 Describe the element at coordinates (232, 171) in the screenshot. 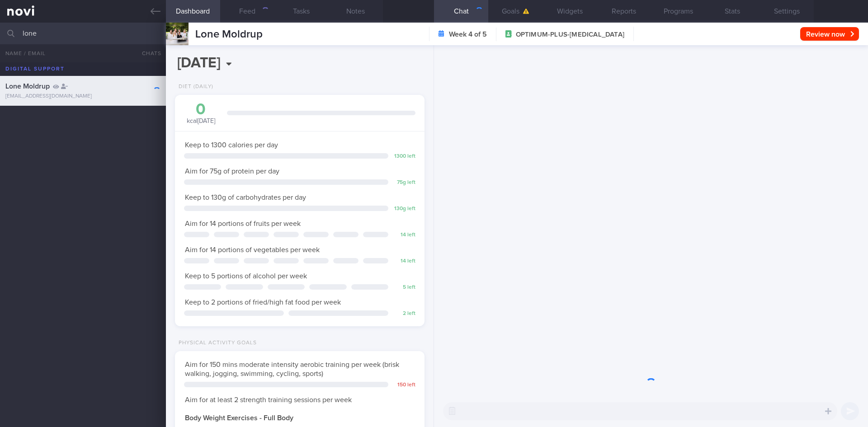

I see `span: Aim for 75g of protein per day` at that location.